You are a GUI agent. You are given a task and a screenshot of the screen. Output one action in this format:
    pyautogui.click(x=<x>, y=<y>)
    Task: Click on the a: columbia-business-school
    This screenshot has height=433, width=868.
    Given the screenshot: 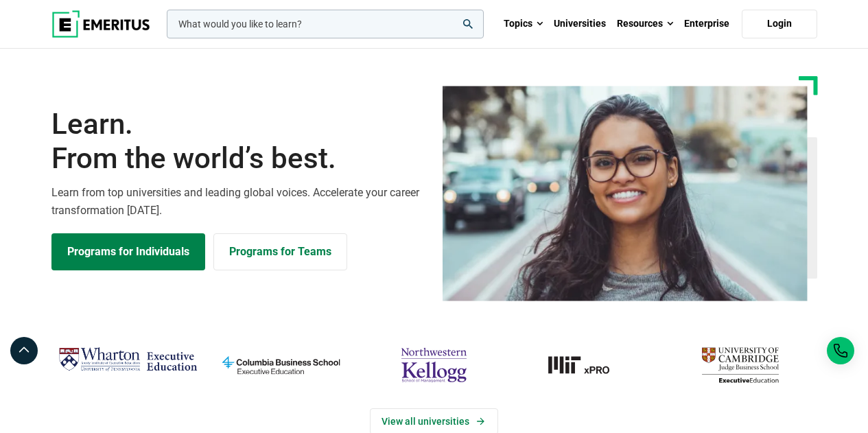 What is the action you would take?
    pyautogui.click(x=280, y=365)
    